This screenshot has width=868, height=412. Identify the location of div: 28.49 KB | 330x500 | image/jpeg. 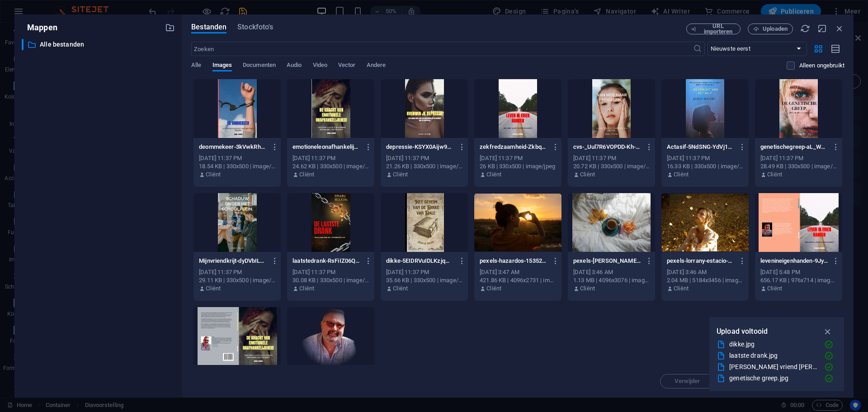
(799, 166).